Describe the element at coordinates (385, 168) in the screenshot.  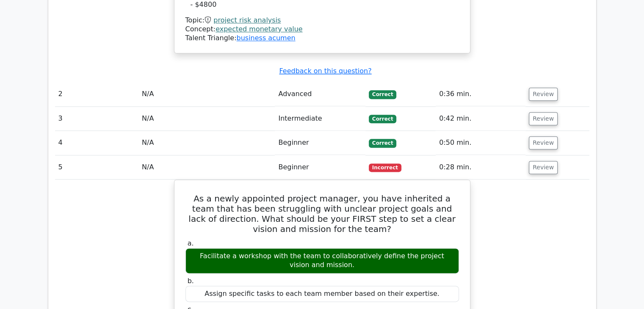
I see `span: Incorrect` at that location.